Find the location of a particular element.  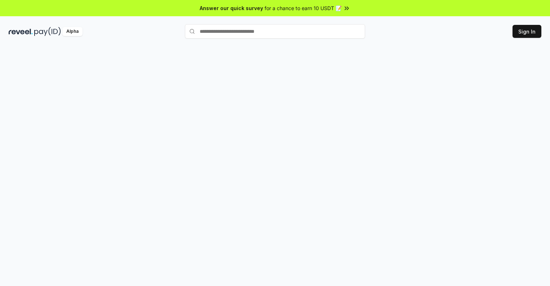

img: pay_id is located at coordinates (48, 31).